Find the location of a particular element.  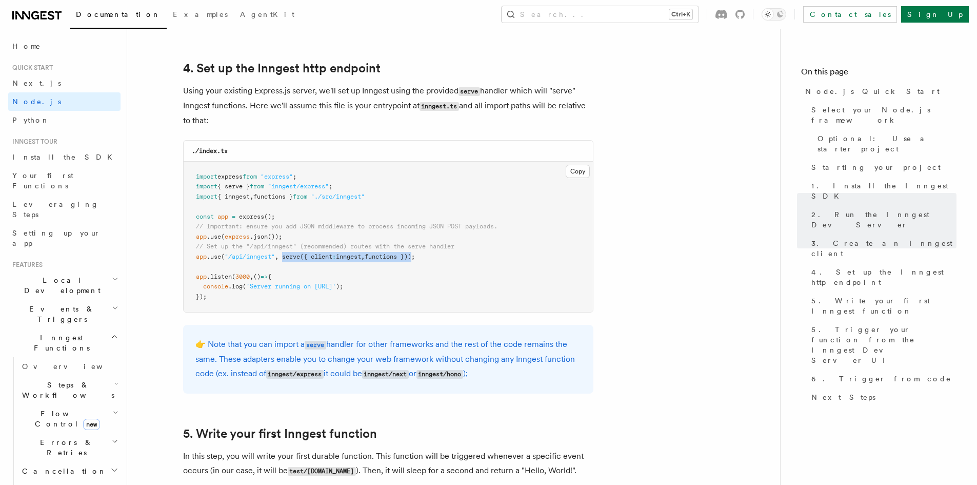

span: 1. Install the Inngest SDK is located at coordinates (884, 191).